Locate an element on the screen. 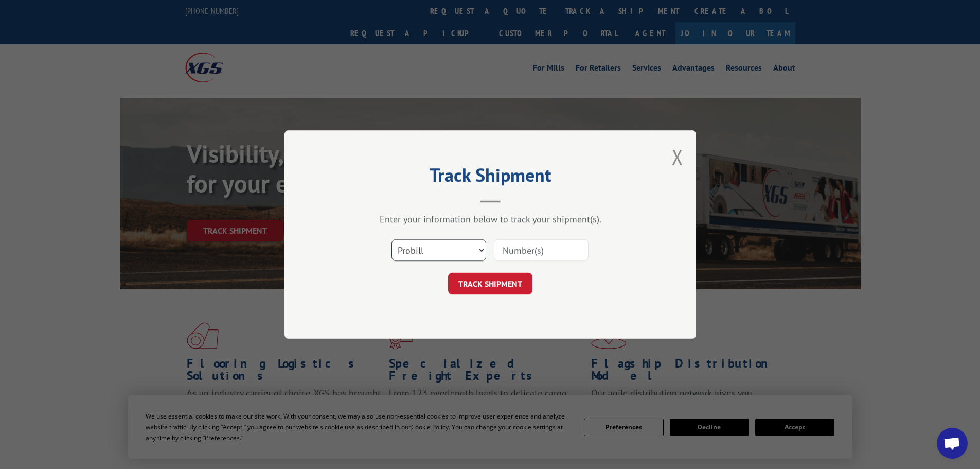 Image resolution: width=980 pixels, height=469 pixels. button: TRACK SHIPMENT is located at coordinates (490, 284).